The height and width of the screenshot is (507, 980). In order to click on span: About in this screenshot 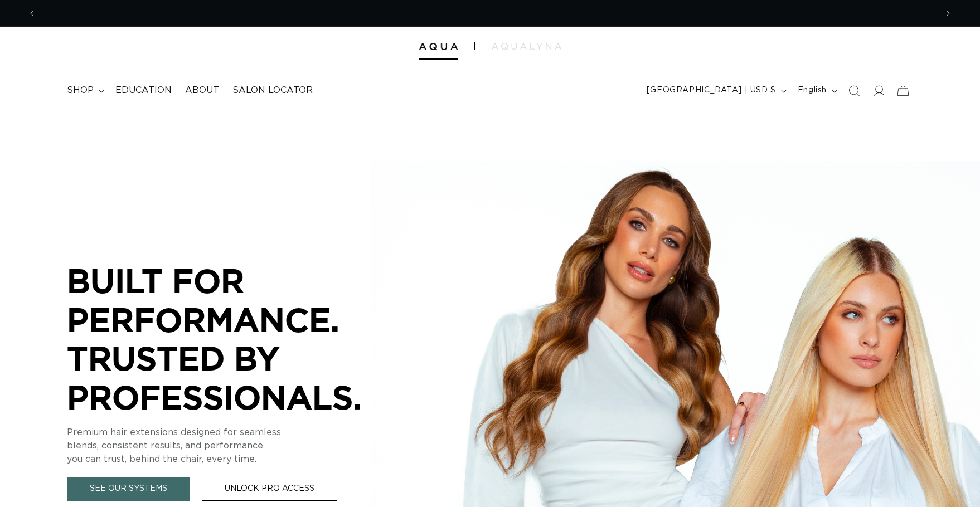, I will do `click(202, 90)`.